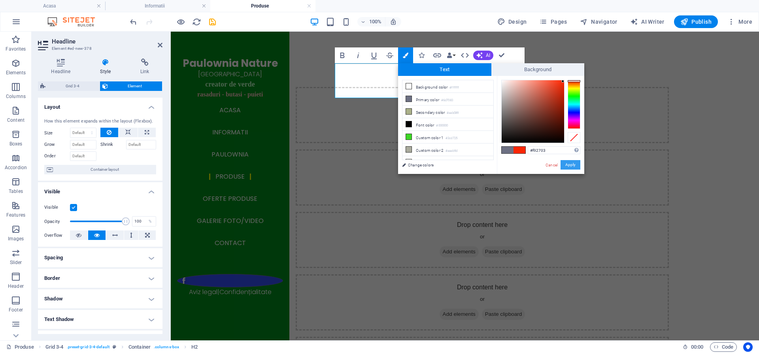  I want to click on h4: Positioning, so click(100, 340).